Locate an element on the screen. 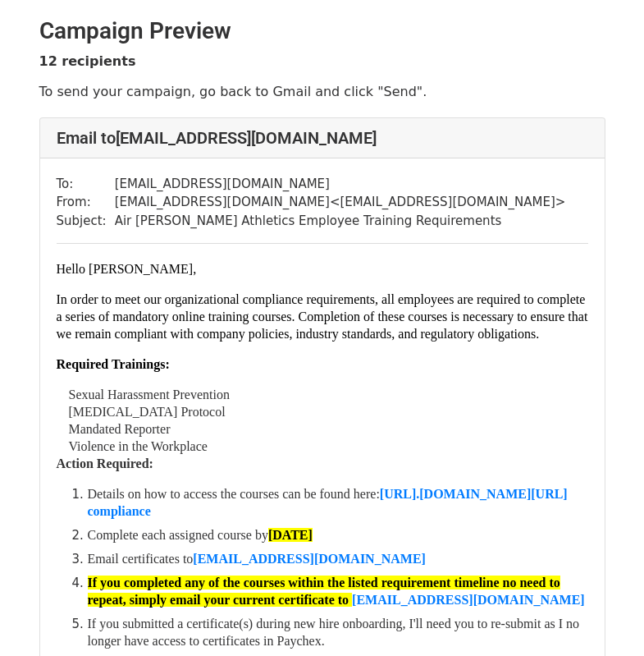 The image size is (644, 656). font: Sexual Harassment Prevention is located at coordinates (149, 394).